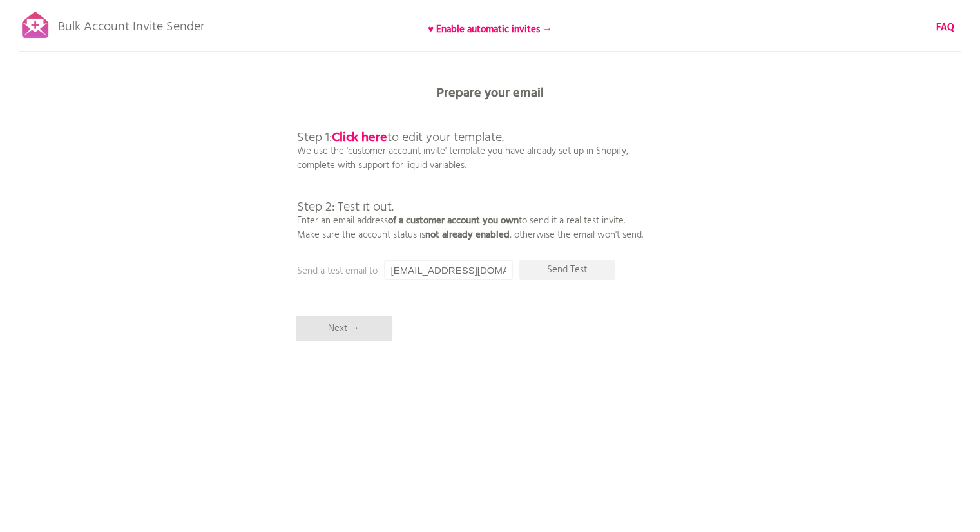 The width and height of the screenshot is (980, 532). Describe the element at coordinates (490, 93) in the screenshot. I see `b: Prepare your email` at that location.